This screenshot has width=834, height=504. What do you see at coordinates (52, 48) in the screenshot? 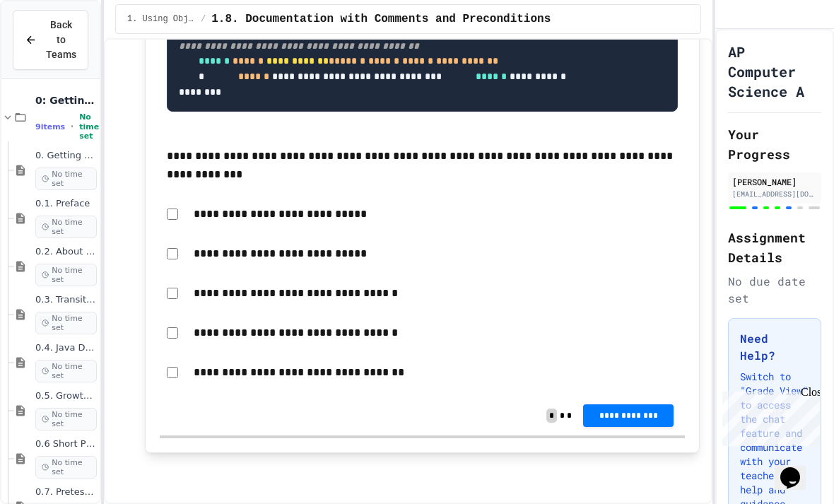
I see `div: Chat with us now!Close` at bounding box center [52, 48].